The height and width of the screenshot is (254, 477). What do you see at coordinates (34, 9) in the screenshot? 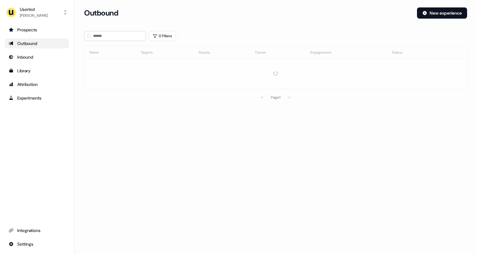
I see `div: Userled` at bounding box center [34, 9].